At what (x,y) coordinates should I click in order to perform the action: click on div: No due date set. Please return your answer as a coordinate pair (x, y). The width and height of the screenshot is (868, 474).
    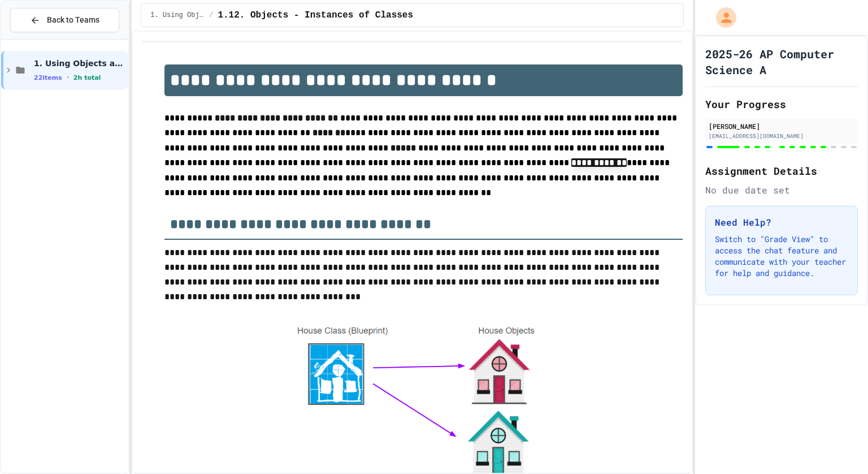
    Looking at the image, I should click on (781, 190).